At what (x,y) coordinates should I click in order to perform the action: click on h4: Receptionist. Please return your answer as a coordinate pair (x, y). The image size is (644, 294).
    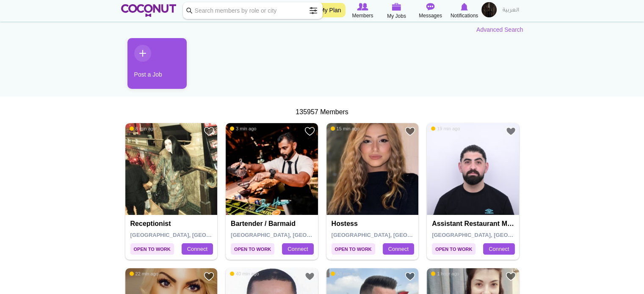
    Looking at the image, I should click on (173, 223).